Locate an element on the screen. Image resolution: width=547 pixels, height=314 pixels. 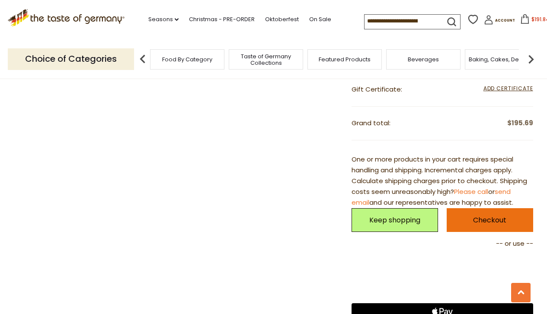
a: Featured Products is located at coordinates (345, 59).